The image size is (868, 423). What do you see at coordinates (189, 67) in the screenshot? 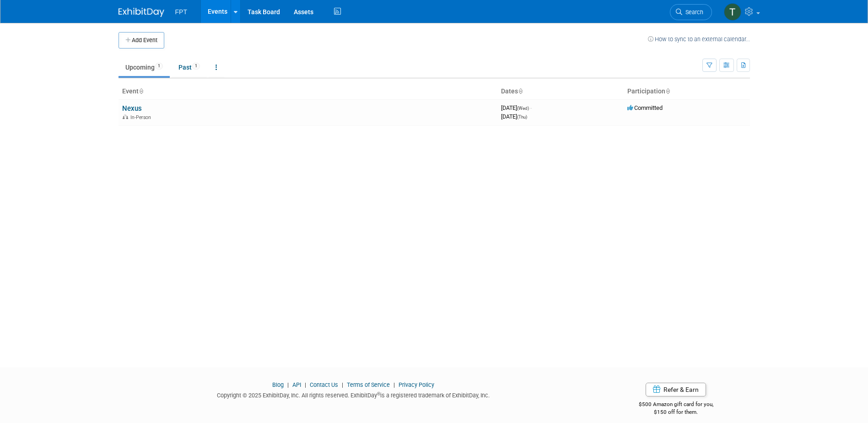
I see `a: Past1` at bounding box center [189, 67].